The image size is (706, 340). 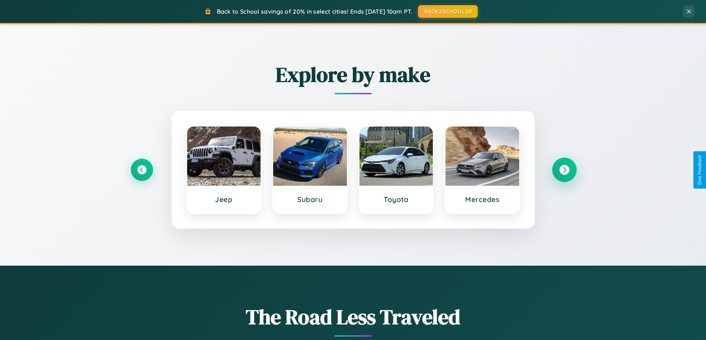 I want to click on h3: Mercedes, so click(x=482, y=200).